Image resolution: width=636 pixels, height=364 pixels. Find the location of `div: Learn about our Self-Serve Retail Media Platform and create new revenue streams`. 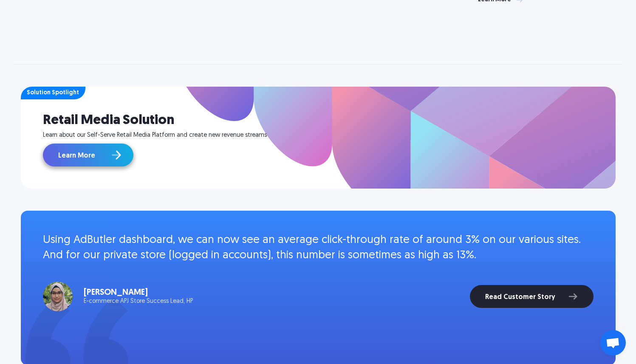

div: Learn about our Self-Serve Retail Media Platform and create new revenue streams is located at coordinates (329, 135).